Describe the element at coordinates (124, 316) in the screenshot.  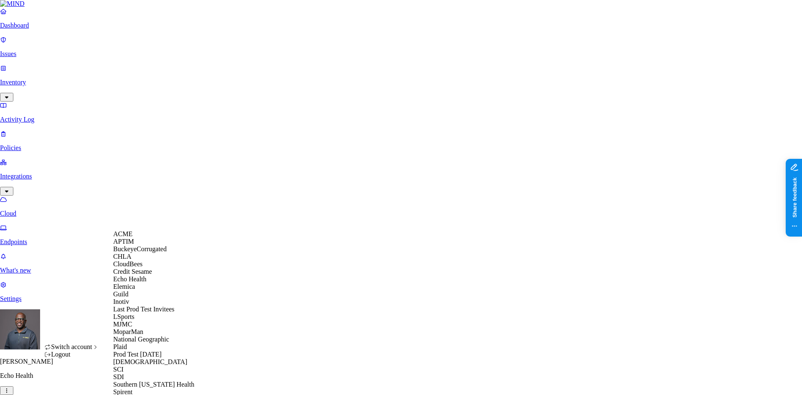
I see `span: LSports` at that location.